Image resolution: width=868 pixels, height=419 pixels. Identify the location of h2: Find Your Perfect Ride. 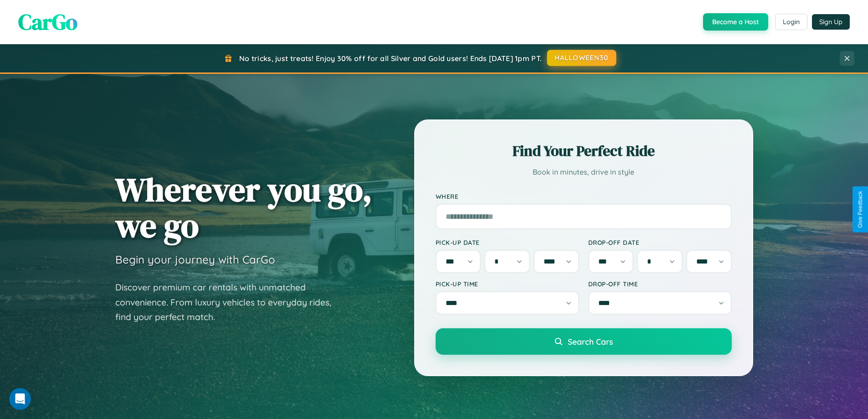
(583, 151).